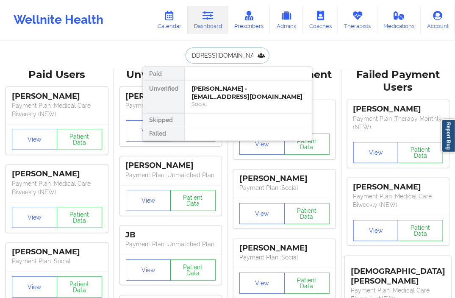 The height and width of the screenshot is (298, 455). Describe the element at coordinates (357, 20) in the screenshot. I see `a: Therapists` at that location.